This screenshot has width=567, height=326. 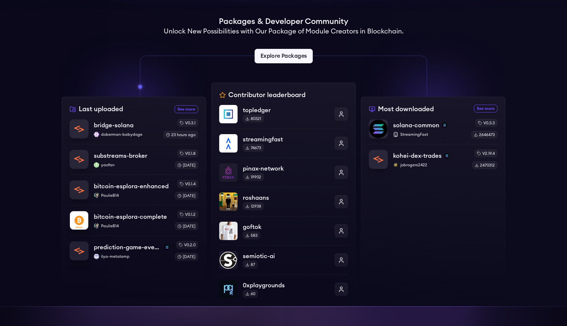 What do you see at coordinates (128, 248) in the screenshot?
I see `p: prediction-game-events` at bounding box center [128, 248].